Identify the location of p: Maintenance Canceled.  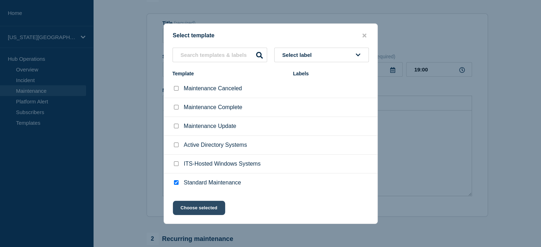
(213, 89).